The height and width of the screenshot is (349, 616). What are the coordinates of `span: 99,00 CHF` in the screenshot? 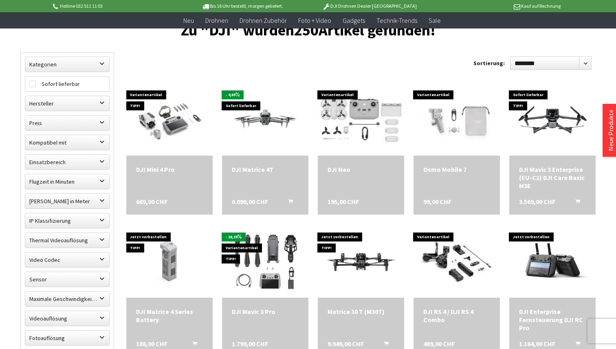 It's located at (437, 202).